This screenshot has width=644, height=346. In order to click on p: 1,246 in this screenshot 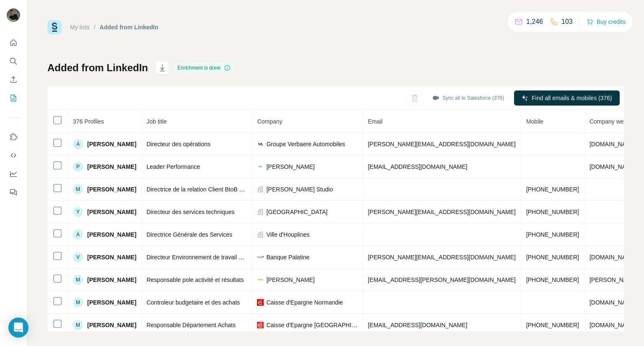, I will do `click(535, 22)`.